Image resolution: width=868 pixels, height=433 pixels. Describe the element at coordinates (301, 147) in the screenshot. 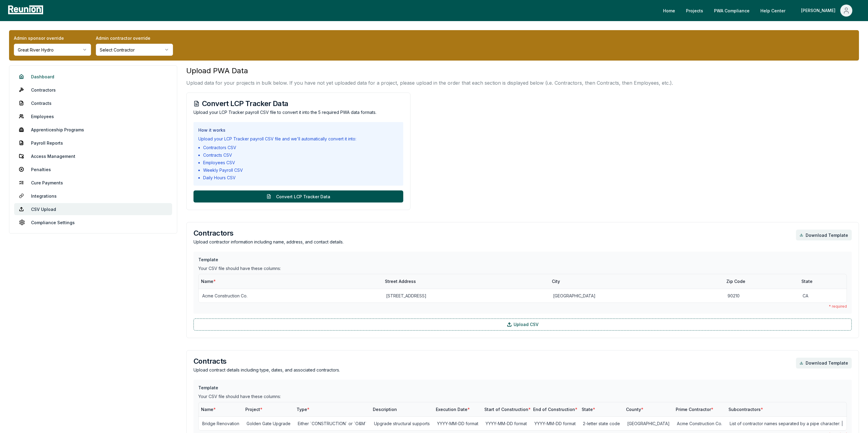

I see `li: Contractors CSV` at that location.